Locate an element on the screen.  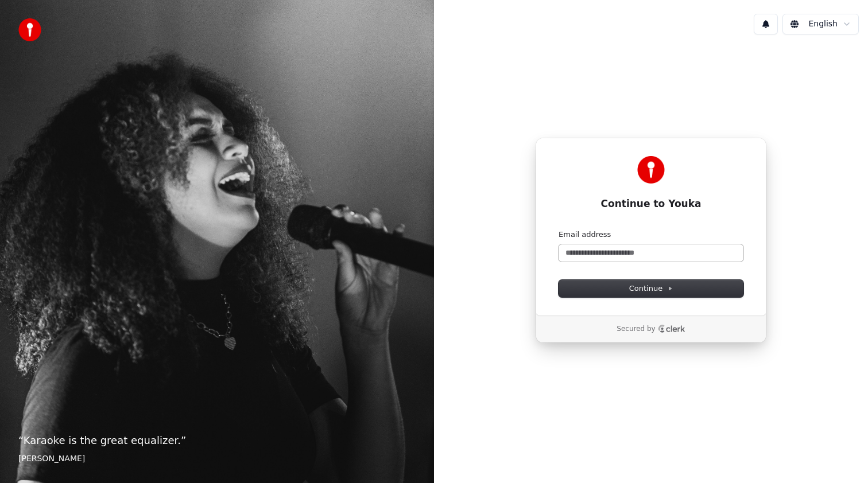
span: Continue is located at coordinates (651, 288).